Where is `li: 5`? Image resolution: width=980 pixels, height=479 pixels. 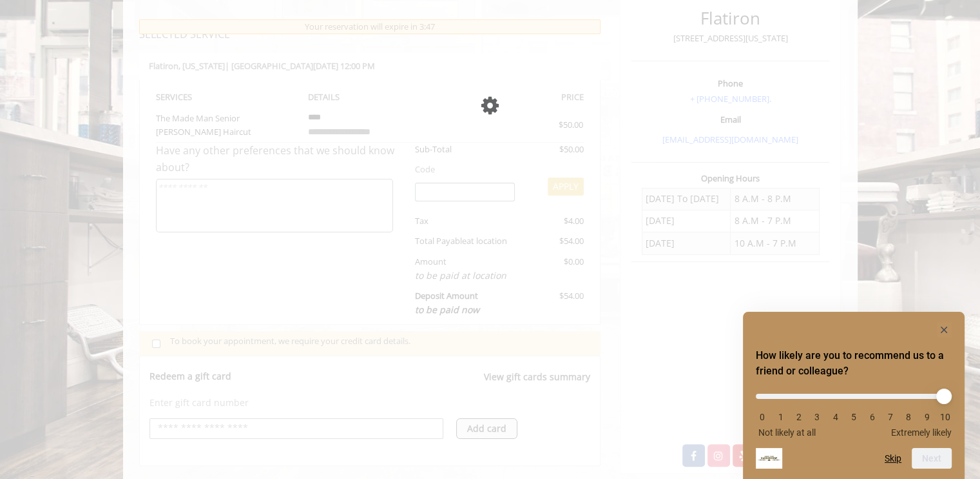
li: 5 is located at coordinates (854, 417).